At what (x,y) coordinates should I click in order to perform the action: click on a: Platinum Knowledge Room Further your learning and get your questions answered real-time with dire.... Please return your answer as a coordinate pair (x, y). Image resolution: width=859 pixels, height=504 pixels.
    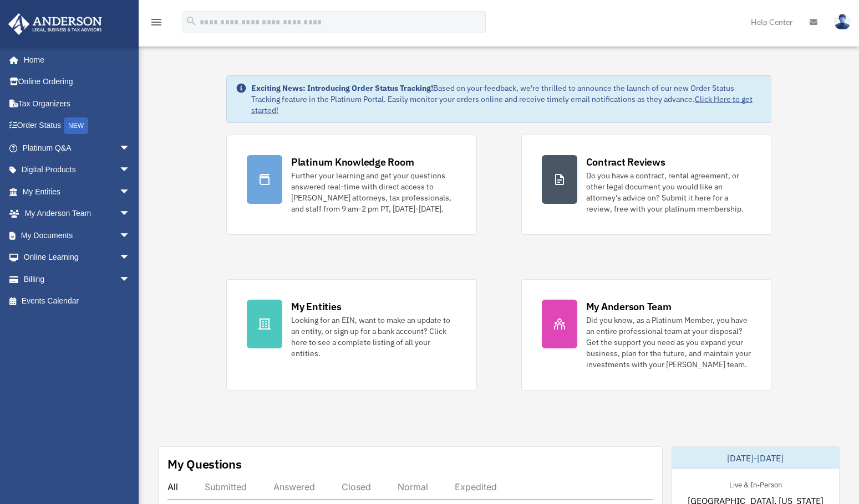
    Looking at the image, I should click on (352, 184).